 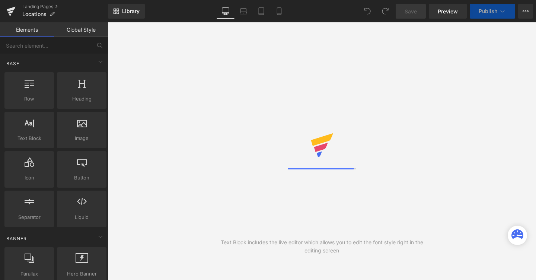 What do you see at coordinates (34, 14) in the screenshot?
I see `span: Locations` at bounding box center [34, 14].